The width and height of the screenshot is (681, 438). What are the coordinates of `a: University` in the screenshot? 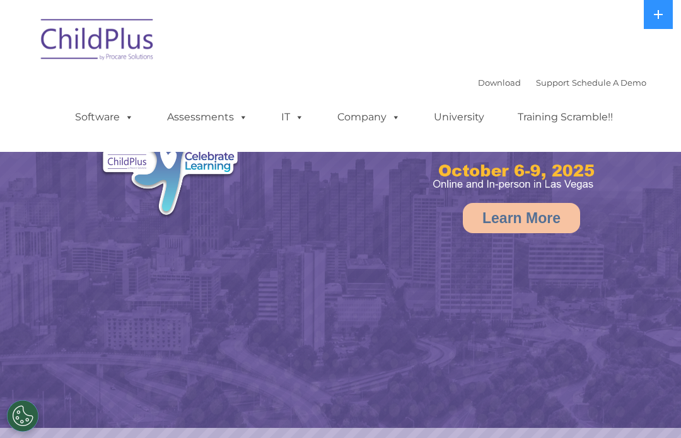 It's located at (459, 117).